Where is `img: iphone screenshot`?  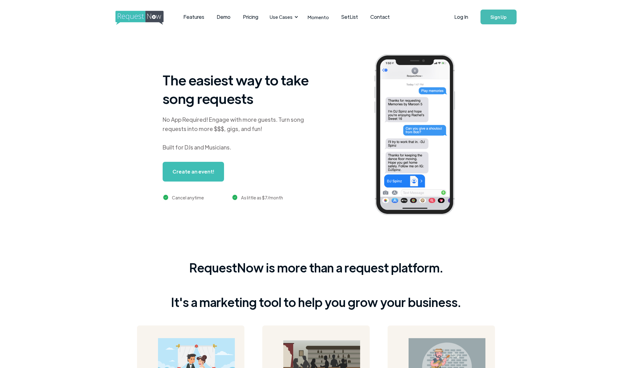 img: iphone screenshot is located at coordinates (419, 136).